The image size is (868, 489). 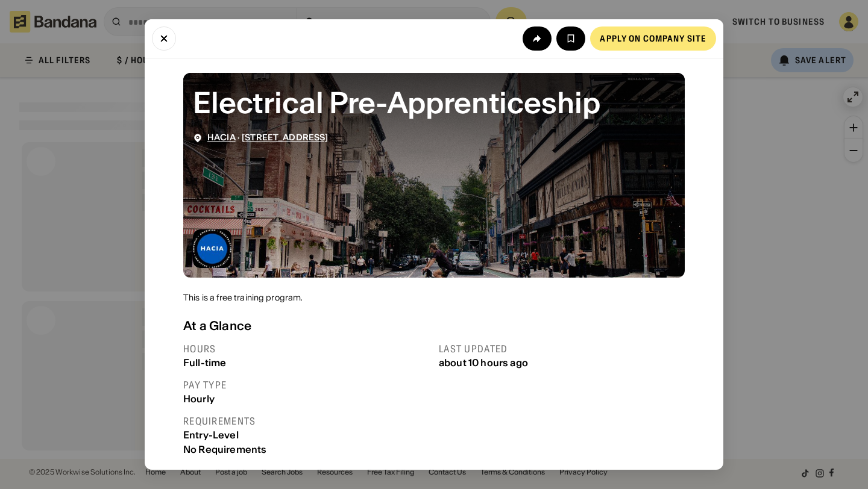 What do you see at coordinates (653, 39) in the screenshot?
I see `a: Apply on company site` at bounding box center [653, 39].